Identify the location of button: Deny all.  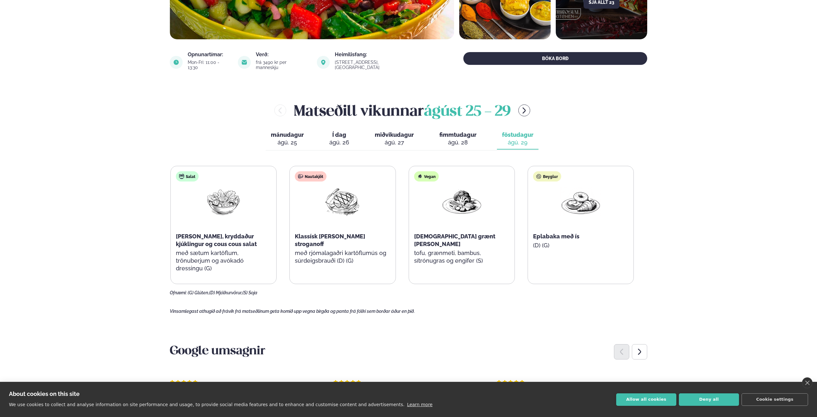
(709, 400).